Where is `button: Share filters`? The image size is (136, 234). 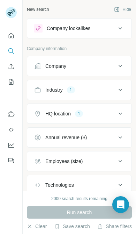
button: Share filters is located at coordinates (115, 226).